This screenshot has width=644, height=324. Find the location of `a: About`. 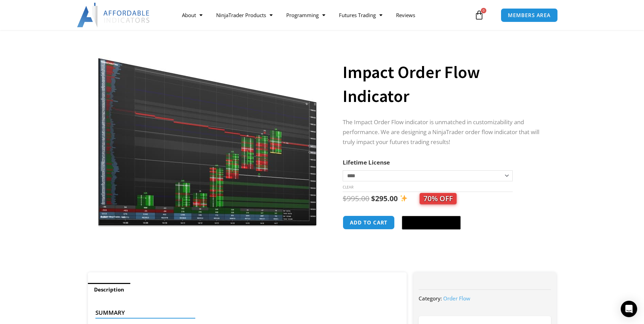

a: About is located at coordinates (192, 15).